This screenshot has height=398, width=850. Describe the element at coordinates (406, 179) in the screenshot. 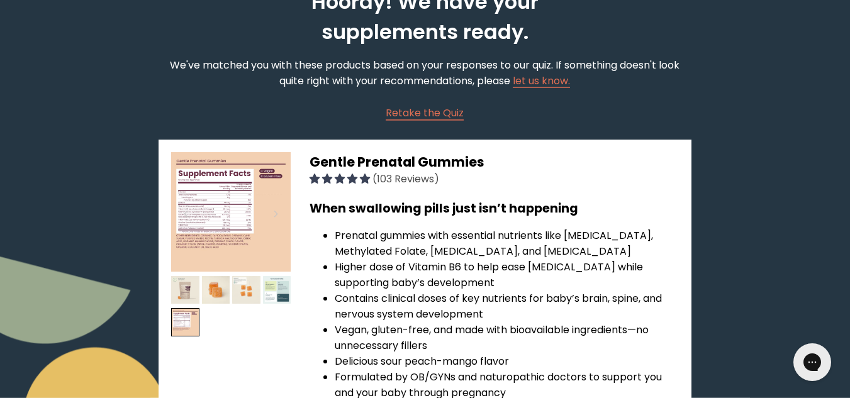

I see `span: (103 Reviews)` at that location.